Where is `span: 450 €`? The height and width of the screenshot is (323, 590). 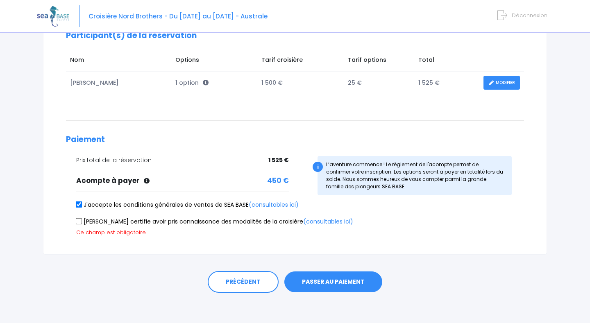 span: 450 € is located at coordinates (278, 181).